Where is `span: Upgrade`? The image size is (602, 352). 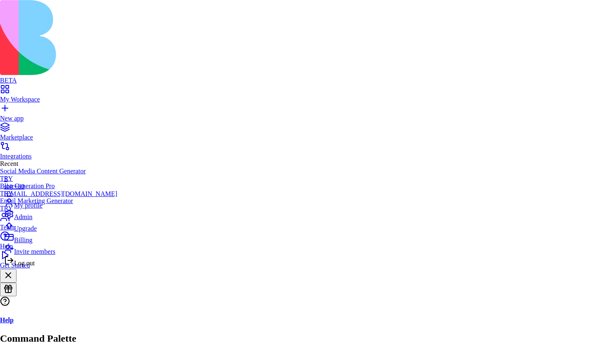 span: Upgrade is located at coordinates (25, 229).